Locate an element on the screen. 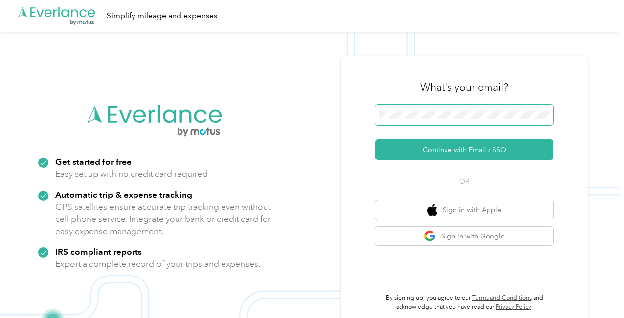  a: Terms and Conditions is located at coordinates (502, 298).